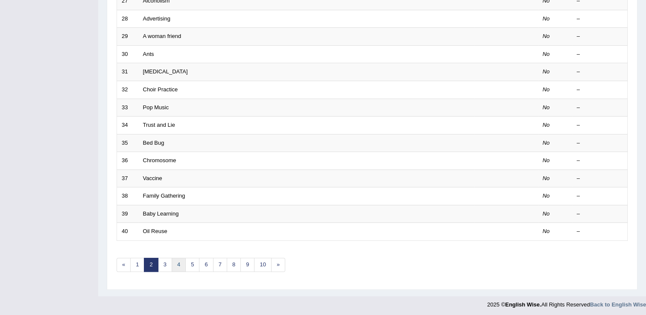 Image resolution: width=646 pixels, height=315 pixels. I want to click on a: 10, so click(262, 265).